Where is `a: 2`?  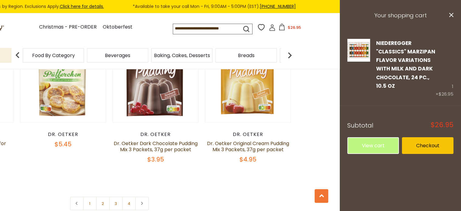
a: 2 is located at coordinates (103, 203).